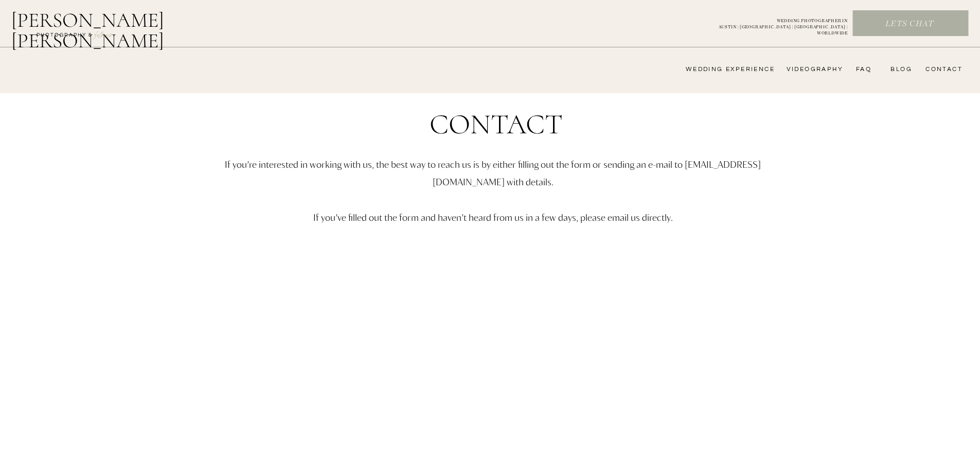  Describe the element at coordinates (942, 69) in the screenshot. I see `a: CONTACT` at that location.